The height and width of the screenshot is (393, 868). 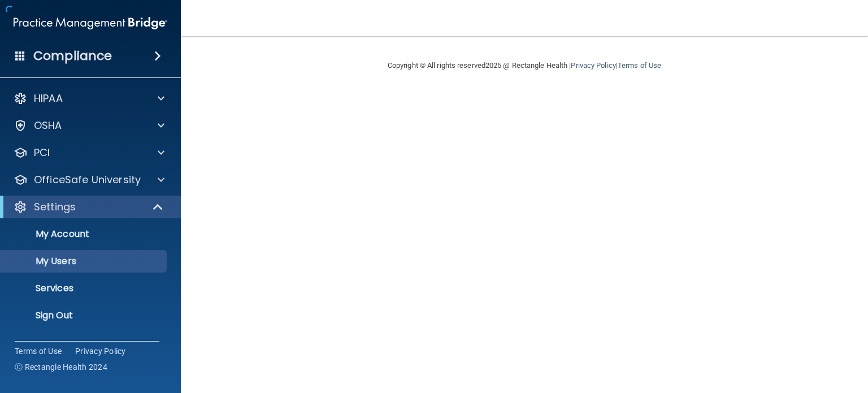 What do you see at coordinates (87, 180) in the screenshot?
I see `p: OfficeSafe University` at bounding box center [87, 180].